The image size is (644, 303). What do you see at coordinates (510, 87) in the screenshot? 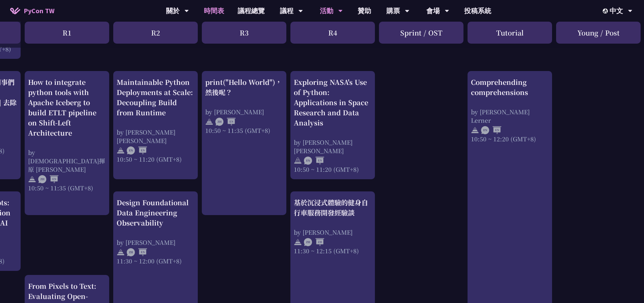
I see `div: Comprehending comprehensions` at bounding box center [510, 87].